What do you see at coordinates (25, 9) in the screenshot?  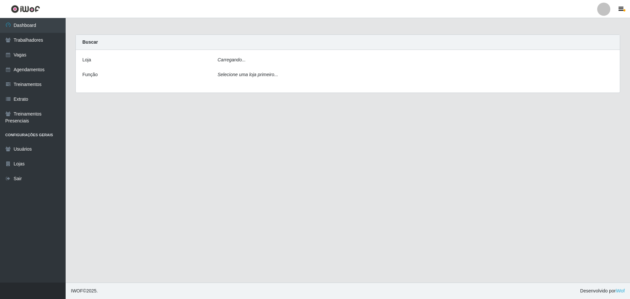 I see `img: CoreUI Logo` at bounding box center [25, 9].